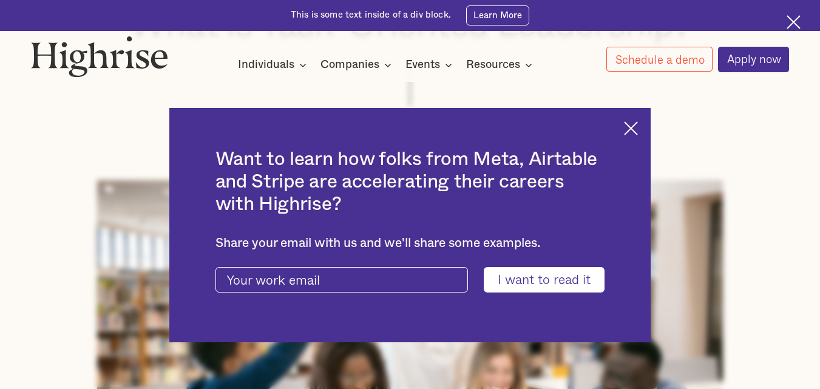 The width and height of the screenshot is (820, 389). Describe the element at coordinates (350, 65) in the screenshot. I see `div: Companies` at that location.